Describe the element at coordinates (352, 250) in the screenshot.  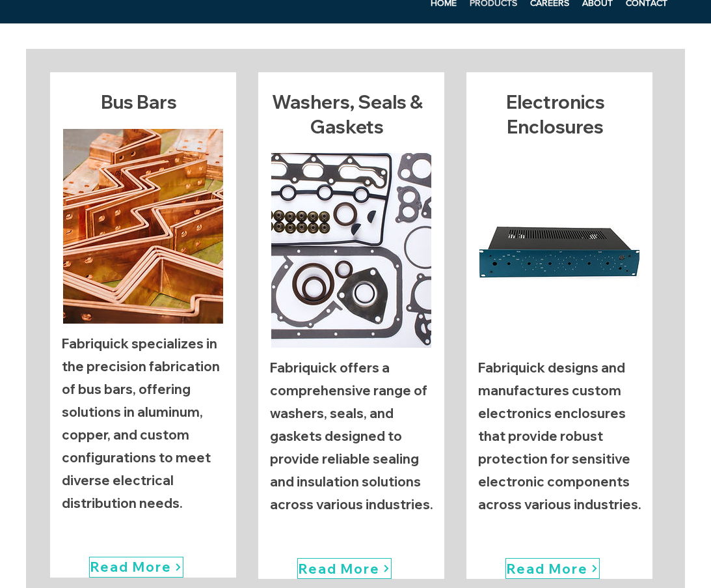
I see `img: Washers, Seals & Gaskets` at that location.